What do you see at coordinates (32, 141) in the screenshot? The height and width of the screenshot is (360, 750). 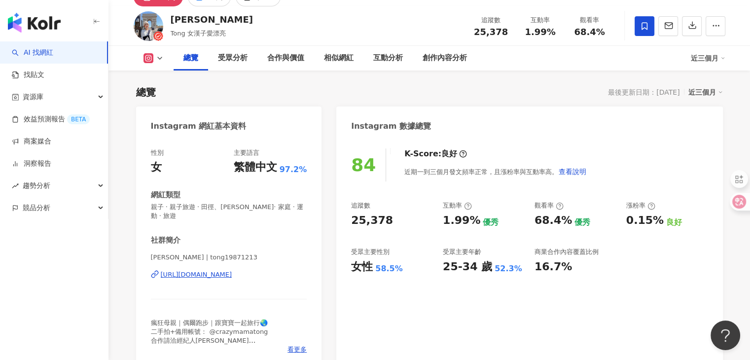 I see `a: 商案媒合` at bounding box center [32, 141].